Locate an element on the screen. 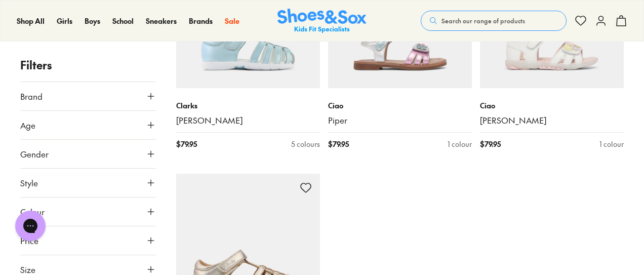 The width and height of the screenshot is (644, 275). a: Sneakers is located at coordinates (161, 21).